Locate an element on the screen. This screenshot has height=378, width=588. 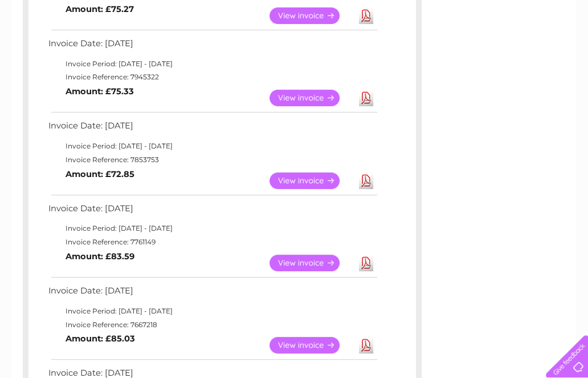
a: Water is located at coordinates (398, 52).